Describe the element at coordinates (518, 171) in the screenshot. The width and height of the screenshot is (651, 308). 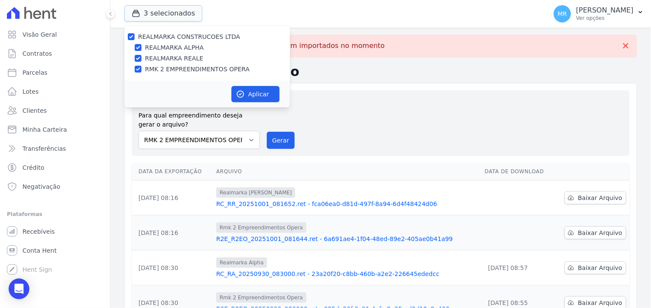
I see `th: Data de Download` at that location.